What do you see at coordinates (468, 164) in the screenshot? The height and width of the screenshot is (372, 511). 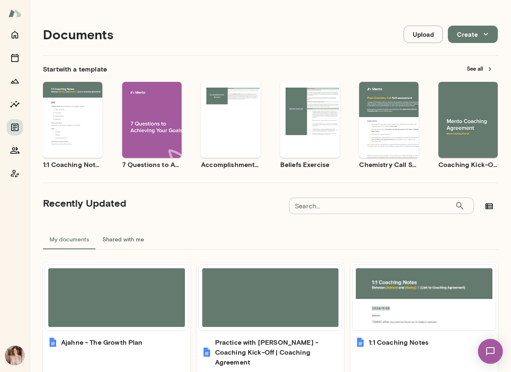 I see `h6: Coaching Kick-Off | Coaching Agreement` at bounding box center [468, 164].